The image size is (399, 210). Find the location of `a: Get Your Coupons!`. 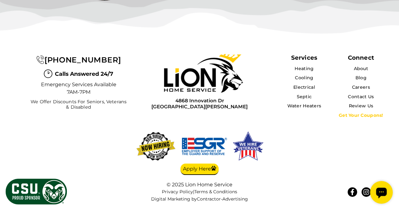

a: Get Your Coupons! is located at coordinates (361, 115).